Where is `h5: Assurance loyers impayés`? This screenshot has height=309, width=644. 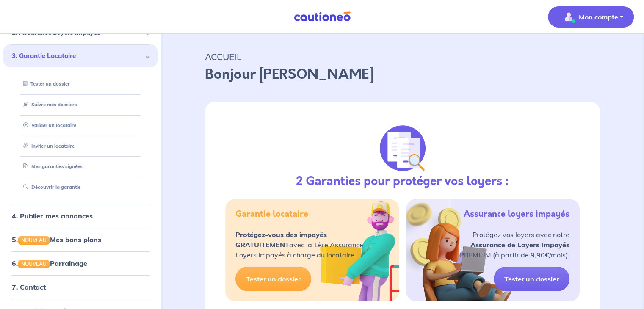 h5: Assurance loyers impayés is located at coordinates (516, 214).